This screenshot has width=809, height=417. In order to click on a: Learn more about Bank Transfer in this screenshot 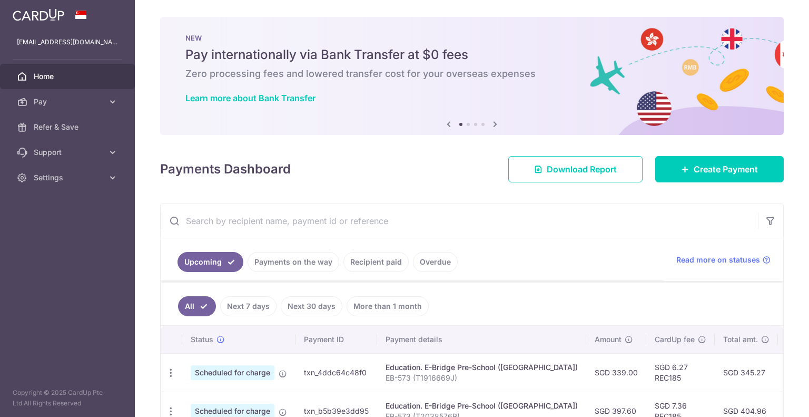, I will do `click(250, 98)`.